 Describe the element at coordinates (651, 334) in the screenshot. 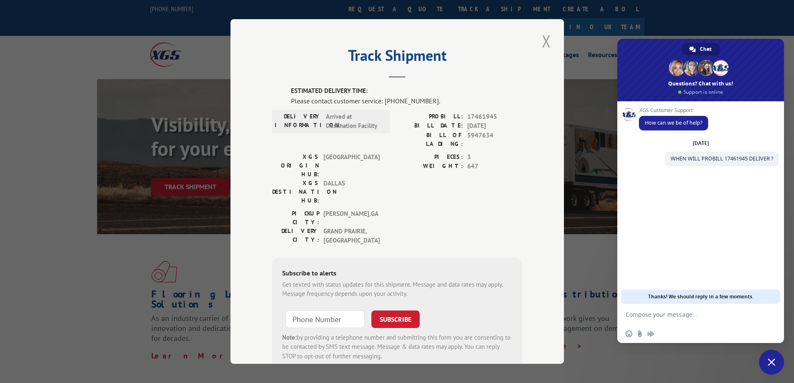

I see `span: Audio message` at that location.